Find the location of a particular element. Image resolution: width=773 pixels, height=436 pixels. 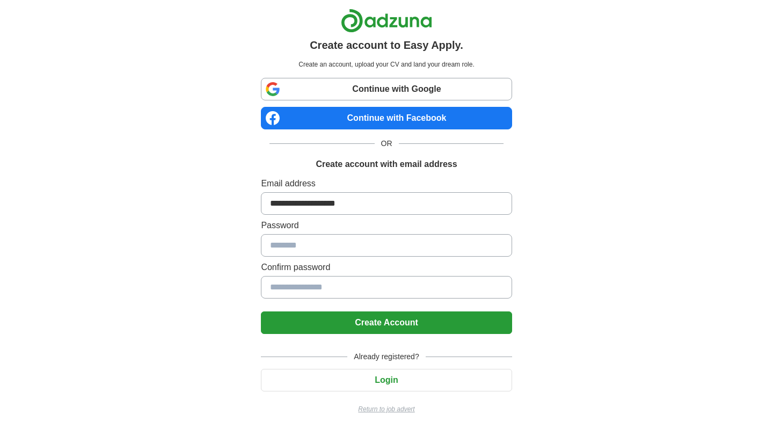

label: Password is located at coordinates (386, 225).